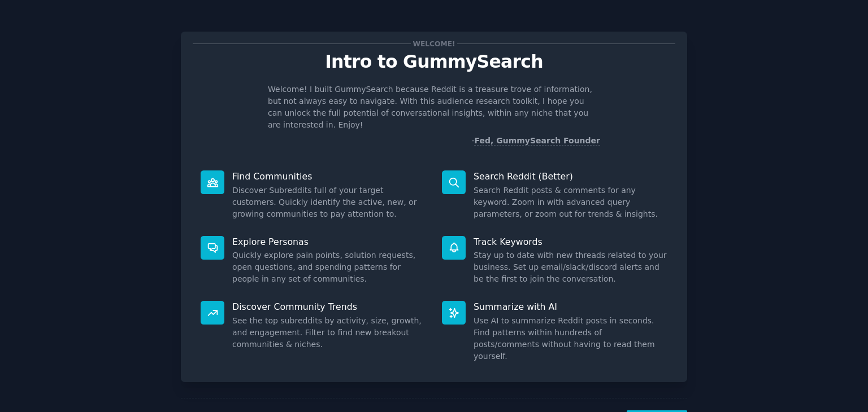  Describe the element at coordinates (570, 339) in the screenshot. I see `dd: Use AI to summarize Reddit posts in seconds. Find patterns within hundreds of posts/comments with...` at that location.